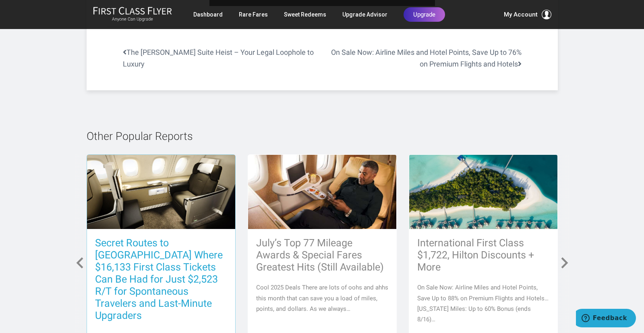 The image size is (644, 333). I want to click on span: Feedback, so click(34, 9).